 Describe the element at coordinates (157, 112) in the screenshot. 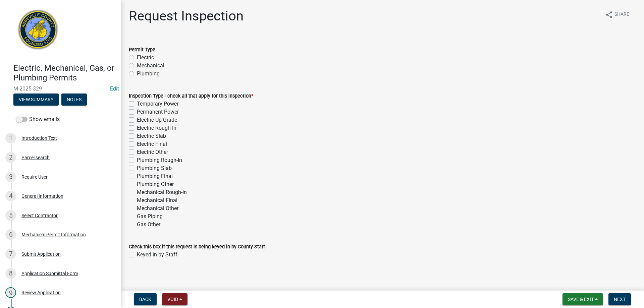

I see `label: Permanent Power` at that location.